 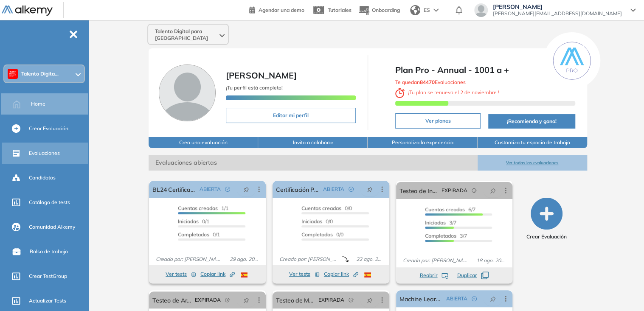 I want to click on button: Crea una evaluación, so click(x=203, y=143).